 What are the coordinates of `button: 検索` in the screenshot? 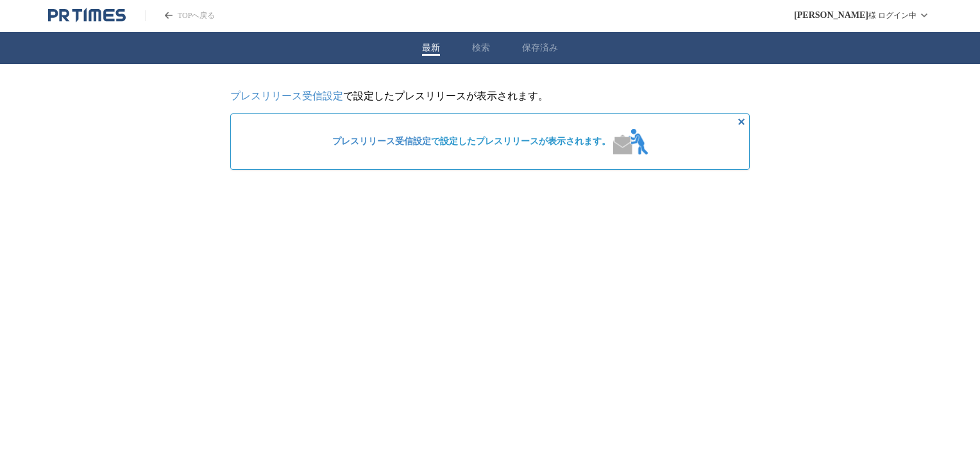 It's located at (481, 48).